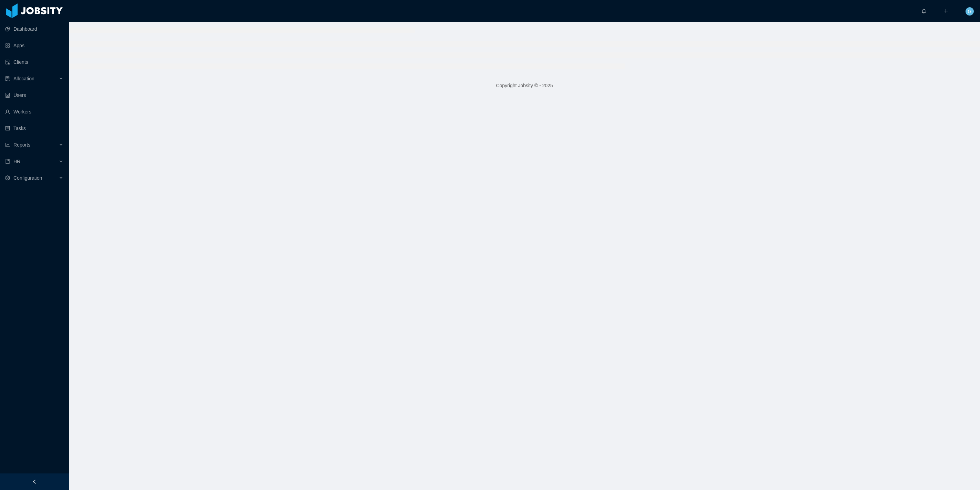  I want to click on i: icon: book, so click(8, 161).